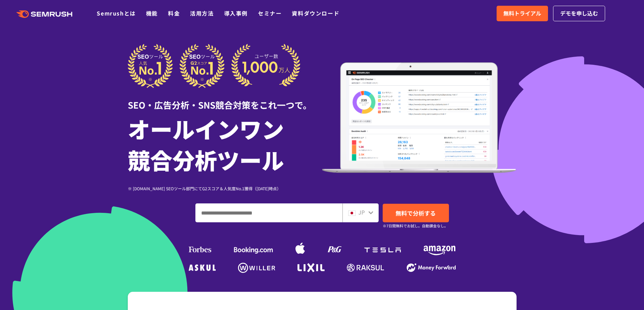  Describe the element at coordinates (416, 213) in the screenshot. I see `a: 無料で分析する` at that location.